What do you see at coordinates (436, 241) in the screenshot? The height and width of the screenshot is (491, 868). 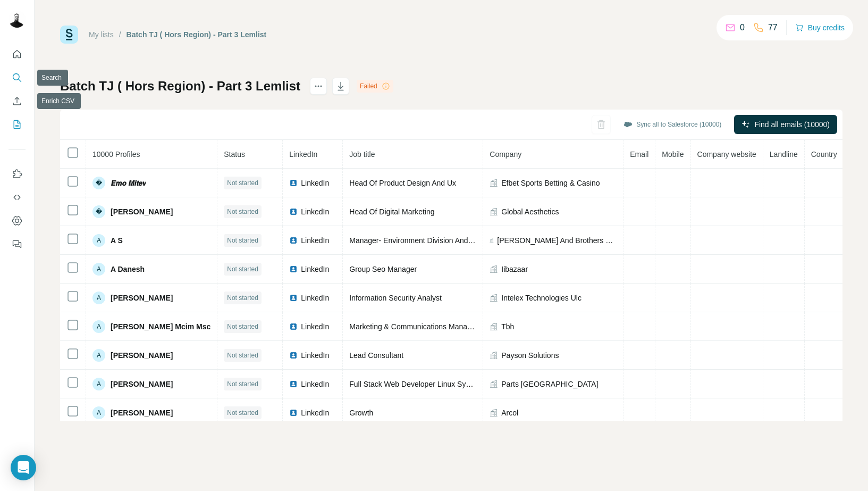 I see `span: Manager- Environment Division And Special Projects` at bounding box center [436, 241].